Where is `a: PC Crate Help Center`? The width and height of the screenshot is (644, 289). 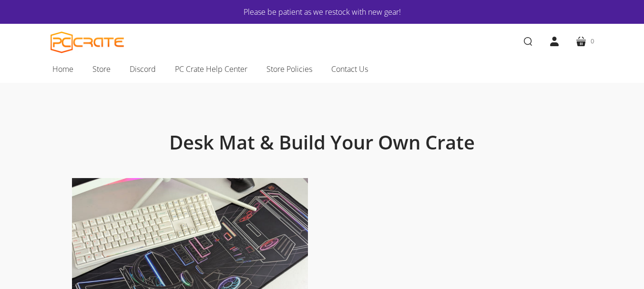 a: PC Crate Help Center is located at coordinates (211, 69).